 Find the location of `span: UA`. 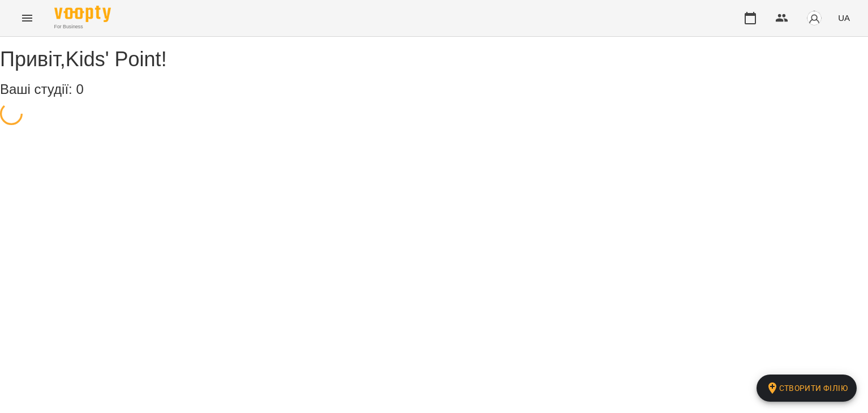

span: UA is located at coordinates (843, 18).